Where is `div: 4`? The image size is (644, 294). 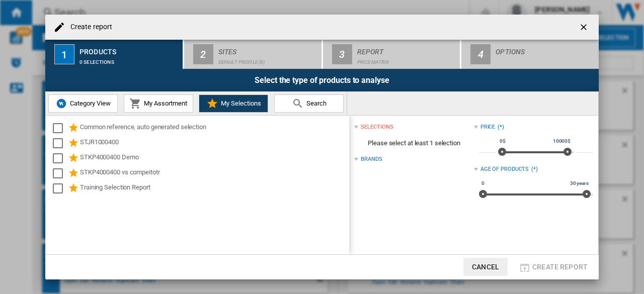 div: 4 is located at coordinates (481, 54).